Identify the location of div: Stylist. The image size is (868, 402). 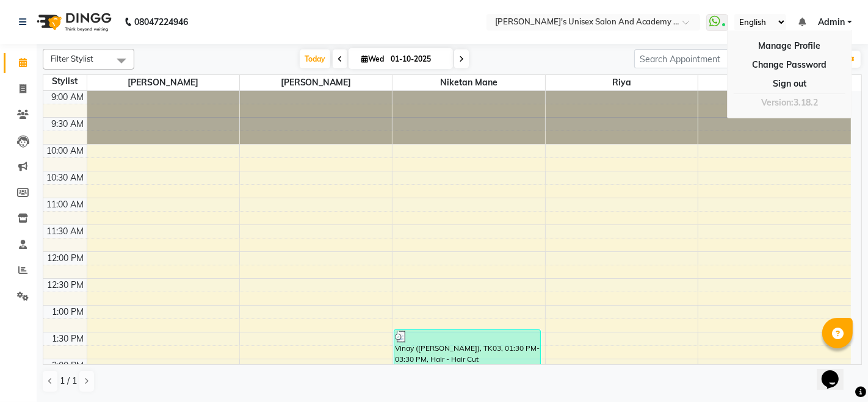
(65, 81).